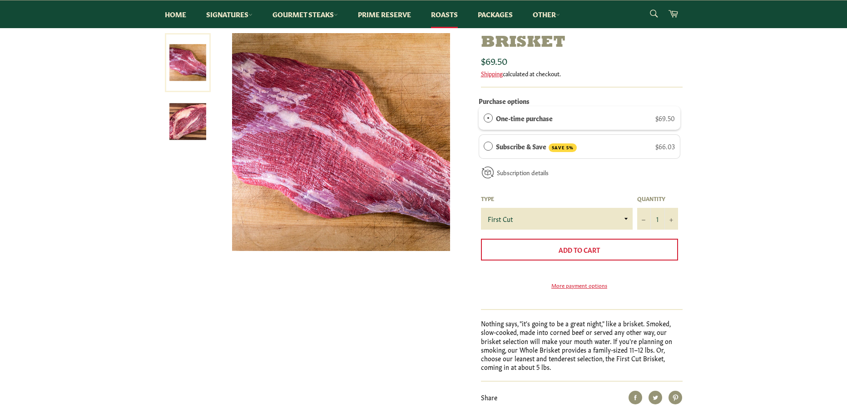 The image size is (847, 408). Describe the element at coordinates (524, 118) in the screenshot. I see `label: One-time purchase` at that location.